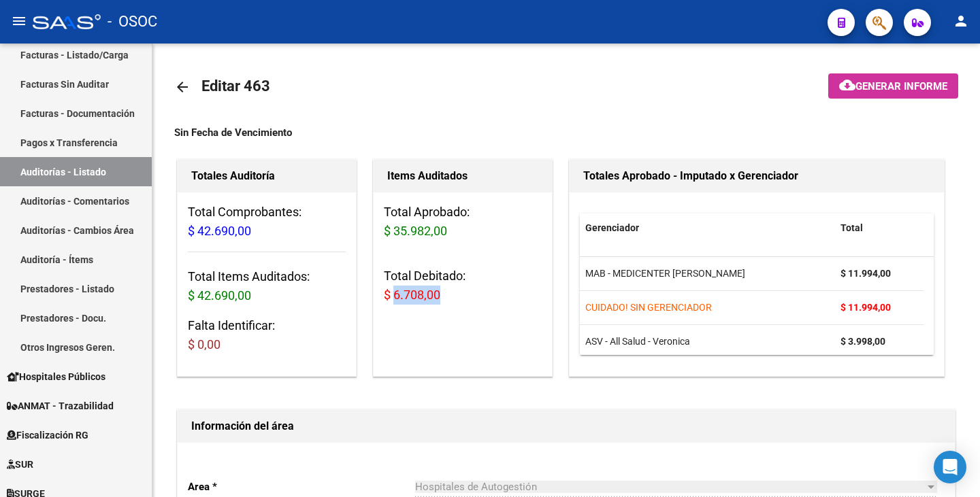  I want to click on p: Area *, so click(301, 487).